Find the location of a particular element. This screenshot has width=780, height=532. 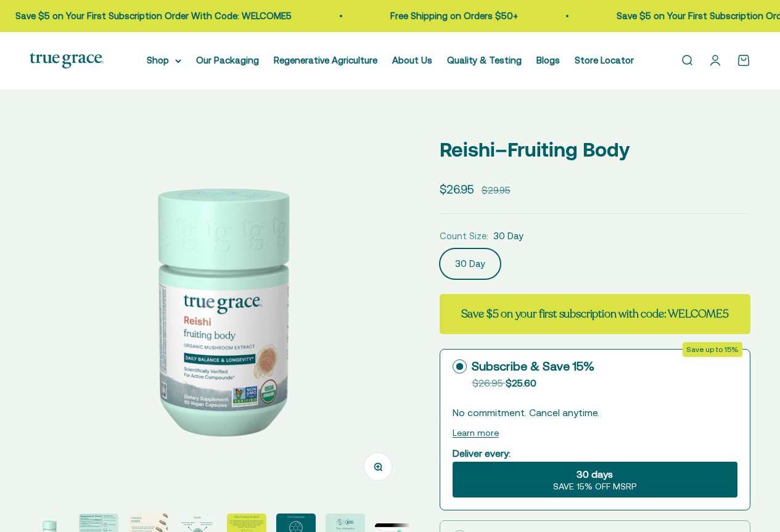

span: 30 Day is located at coordinates (508, 236).